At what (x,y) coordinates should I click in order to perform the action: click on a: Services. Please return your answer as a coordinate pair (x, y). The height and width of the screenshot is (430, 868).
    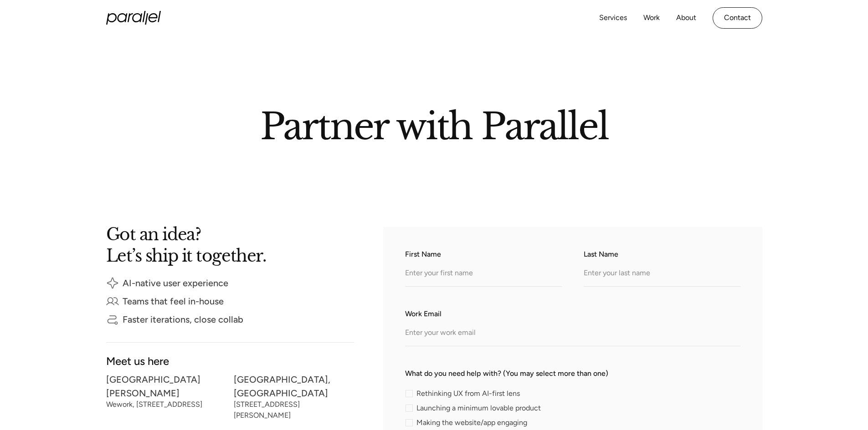
    Looking at the image, I should click on (613, 17).